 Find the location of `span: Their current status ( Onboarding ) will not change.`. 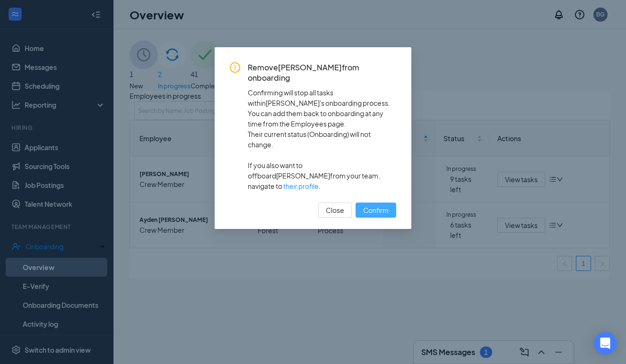

span: Their current status ( Onboarding ) will not change. is located at coordinates (322, 140).